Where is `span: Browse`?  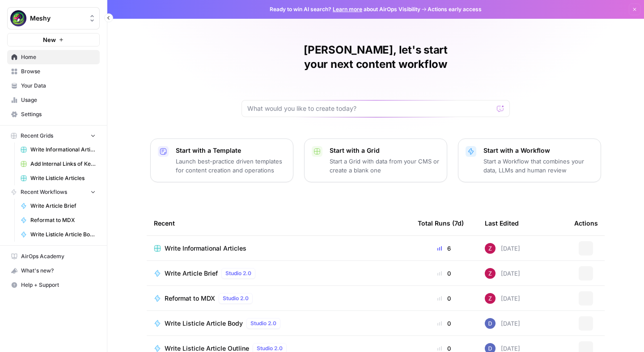 span: Browse is located at coordinates (58, 72).